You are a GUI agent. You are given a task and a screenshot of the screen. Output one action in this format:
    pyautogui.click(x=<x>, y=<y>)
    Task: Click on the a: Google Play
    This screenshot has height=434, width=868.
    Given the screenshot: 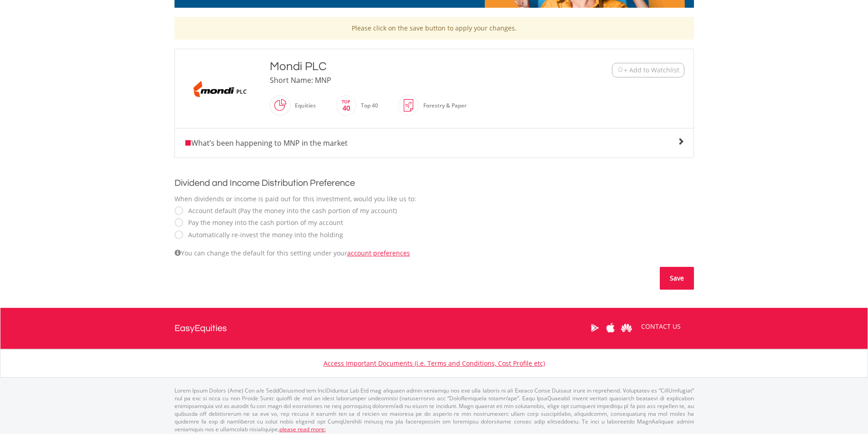 What is the action you would take?
    pyautogui.click(x=595, y=328)
    